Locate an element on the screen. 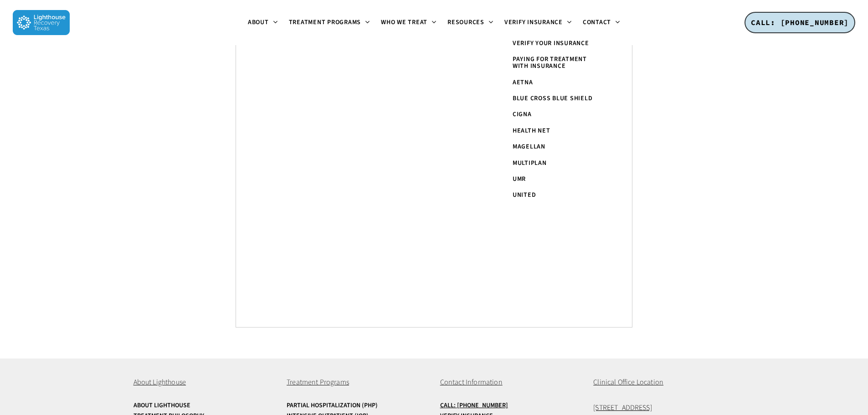 This screenshot has width=868, height=415. a: About is located at coordinates (263, 23).